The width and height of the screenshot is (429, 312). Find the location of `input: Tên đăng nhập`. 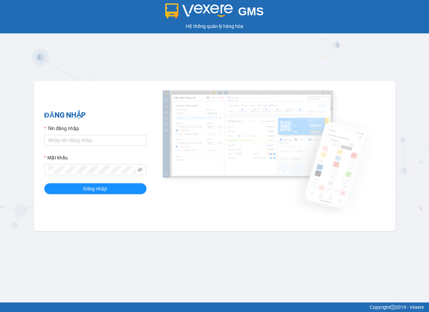

input: Tên đăng nhập is located at coordinates (95, 140).